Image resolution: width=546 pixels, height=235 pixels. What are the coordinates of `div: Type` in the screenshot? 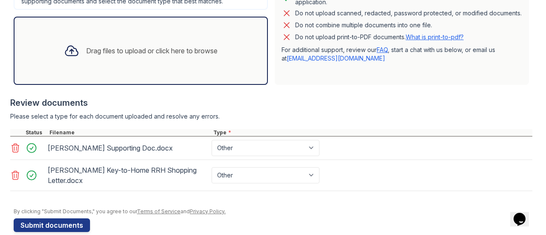 It's located at (372, 133).